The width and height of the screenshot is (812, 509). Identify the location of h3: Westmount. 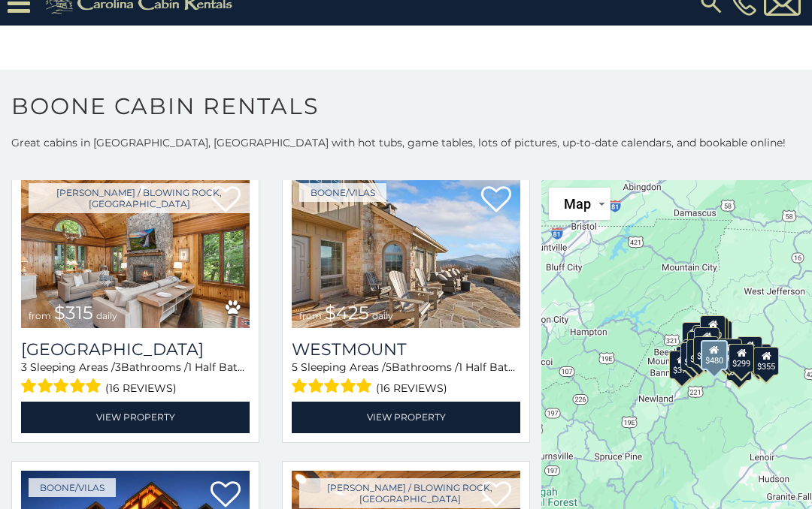
(406, 349).